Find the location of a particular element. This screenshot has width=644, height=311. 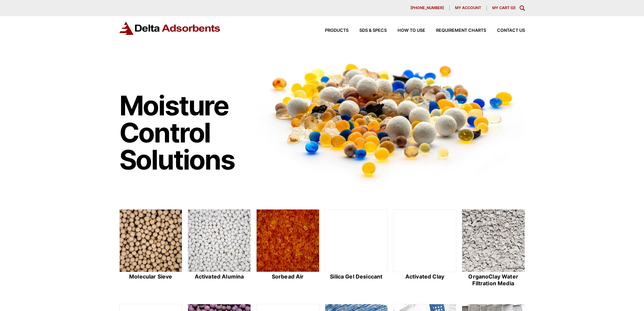

span: How to Use is located at coordinates (411, 31).